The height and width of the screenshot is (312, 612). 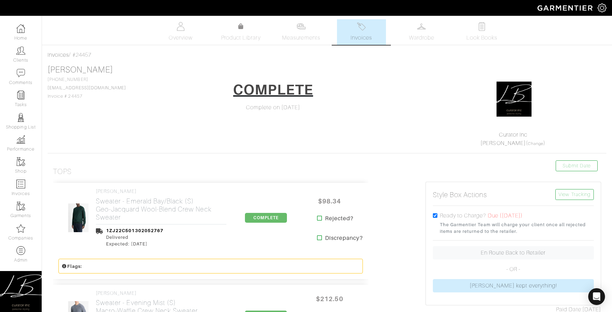 I want to click on h1: COMPLETE, so click(x=273, y=90).